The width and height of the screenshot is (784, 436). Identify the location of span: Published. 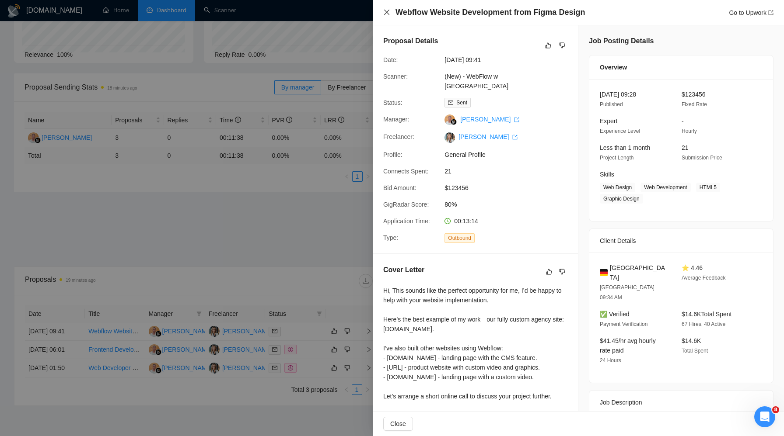
(611, 105).